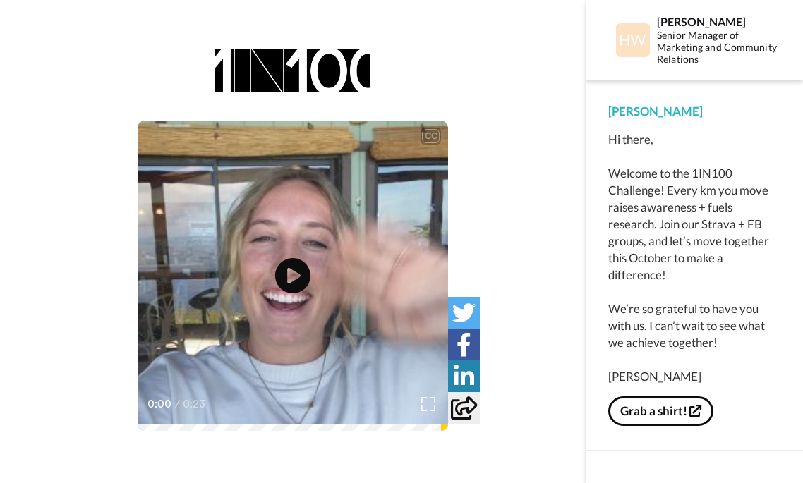 Image resolution: width=803 pixels, height=483 pixels. Describe the element at coordinates (428, 404) in the screenshot. I see `img: Full screen` at that location.